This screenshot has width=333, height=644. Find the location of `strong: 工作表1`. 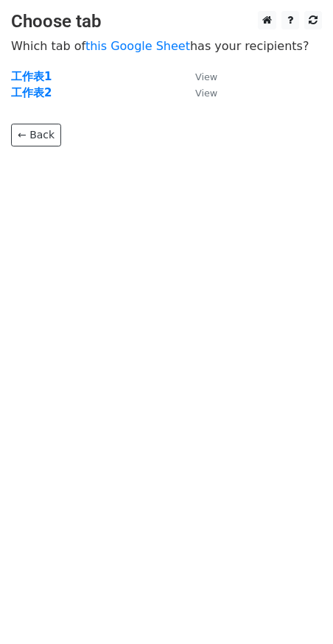

strong: 工作表1 is located at coordinates (31, 76).